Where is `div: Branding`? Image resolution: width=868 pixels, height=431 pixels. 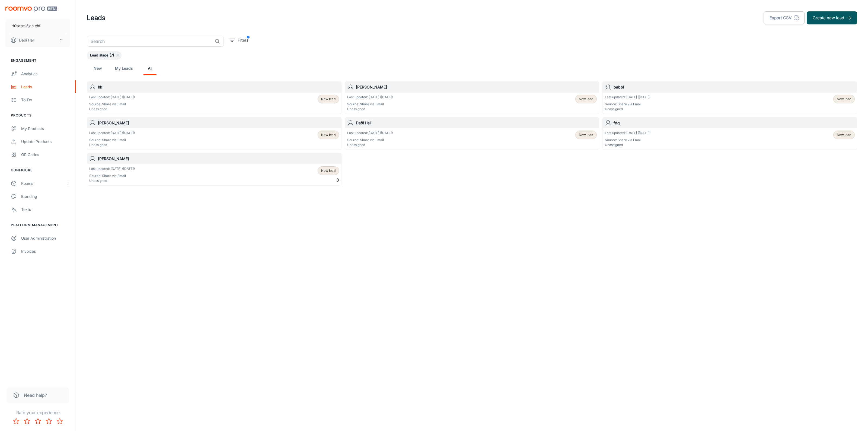 div: Branding is located at coordinates (46, 196).